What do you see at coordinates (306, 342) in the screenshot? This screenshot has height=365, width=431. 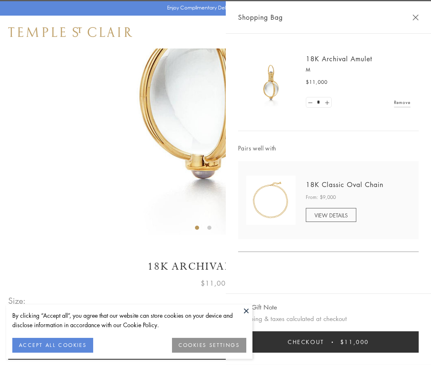 I see `span: Checkout` at bounding box center [306, 342].